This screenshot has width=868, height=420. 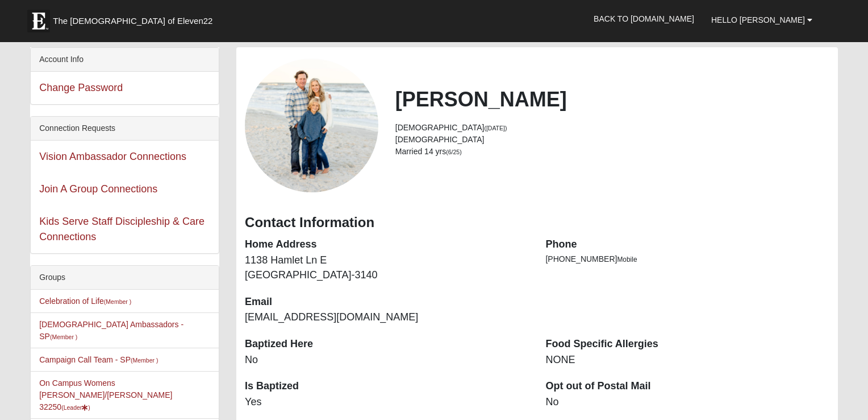 What do you see at coordinates (386, 344) in the screenshot?
I see `dt: Baptized Here` at bounding box center [386, 344].